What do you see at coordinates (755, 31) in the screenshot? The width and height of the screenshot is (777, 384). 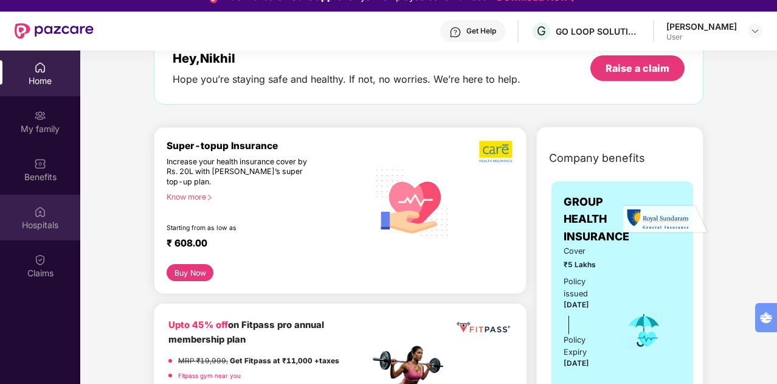 I see `img: svg+xml;base64,PHN2ZyBpZD0iRHJvcGRvd24tMzJ4MzIiIHhtbG5zPSJodHRwOi8vd3d3LnczLm9yZy8yMDAwL3N2ZyIgd2...` at bounding box center [755, 31].